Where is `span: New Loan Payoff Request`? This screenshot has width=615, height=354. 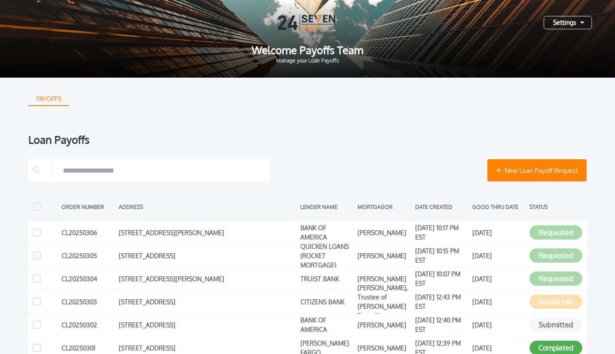
span: New Loan Payoff Request is located at coordinates (541, 170).